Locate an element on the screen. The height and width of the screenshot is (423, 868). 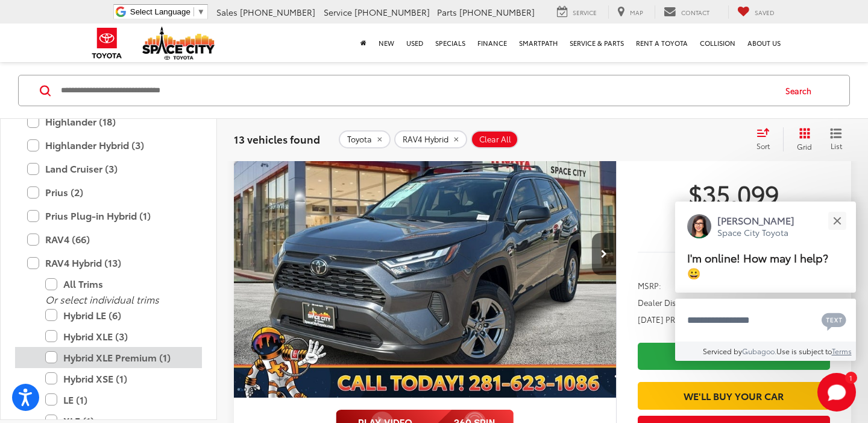
img: Toyota is located at coordinates (107, 43).